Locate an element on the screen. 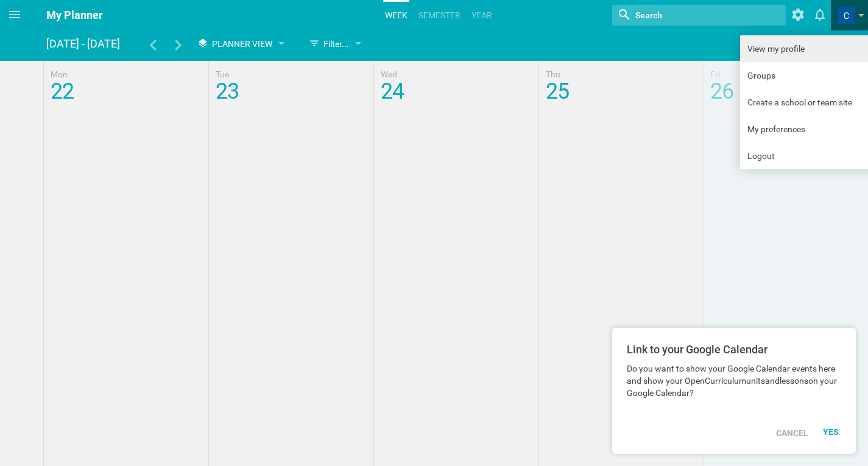  input: Search is located at coordinates (685, 15).